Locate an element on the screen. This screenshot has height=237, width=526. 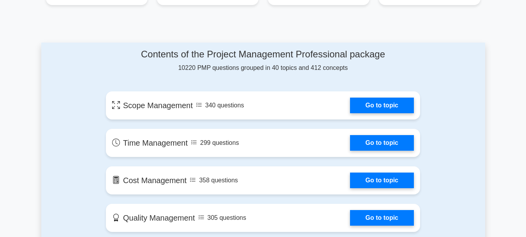
div: 10220 PMP questions grouped in 40 topics and 412 concepts is located at coordinates (263, 60).